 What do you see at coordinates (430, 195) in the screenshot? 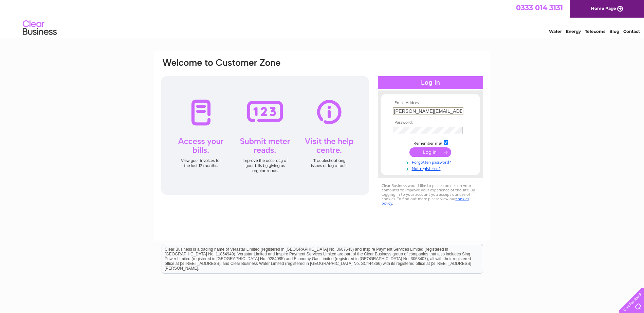
I see `div: Clear Business would like to place cookies on your computer to improve your experience of the sit...` at bounding box center [430, 195].